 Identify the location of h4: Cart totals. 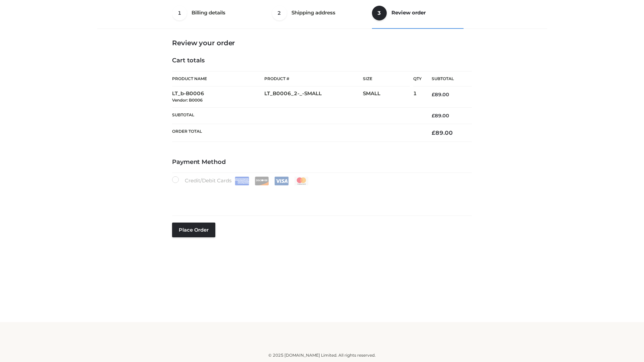
(322, 61).